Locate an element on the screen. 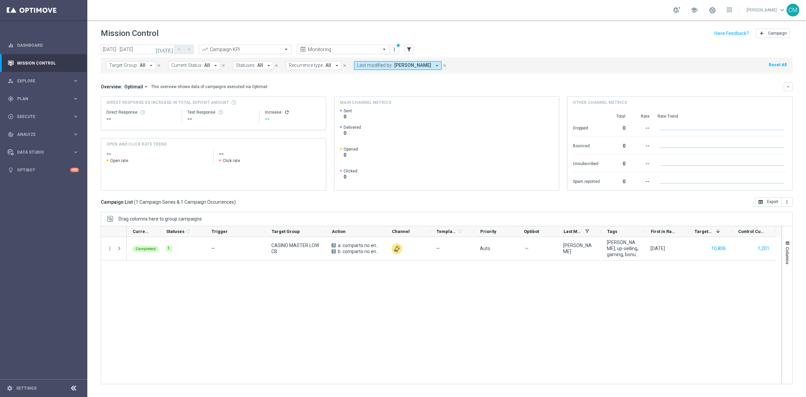 This screenshot has height=397, width=806. button: lightbulb Optibot +10 is located at coordinates (43, 170).